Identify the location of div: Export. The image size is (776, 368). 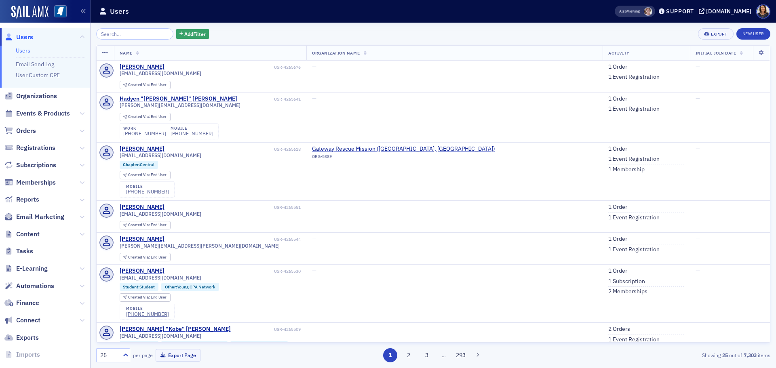
(719, 34).